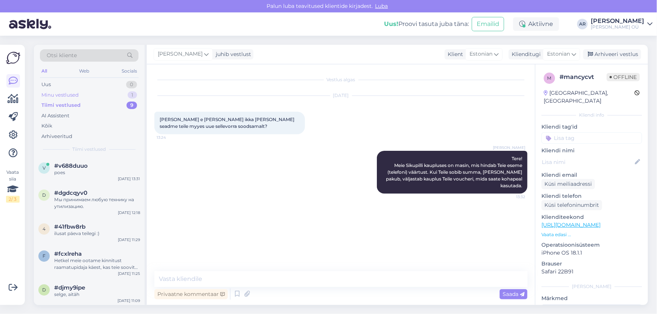 The width and height of the screenshot is (657, 314). I want to click on img: Askly Logo, so click(13, 58).